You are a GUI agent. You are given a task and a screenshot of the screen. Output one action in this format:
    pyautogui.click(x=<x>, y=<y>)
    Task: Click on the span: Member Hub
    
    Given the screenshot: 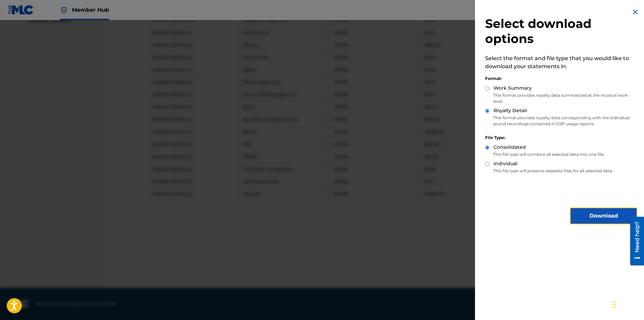 What is the action you would take?
    pyautogui.click(x=91, y=10)
    